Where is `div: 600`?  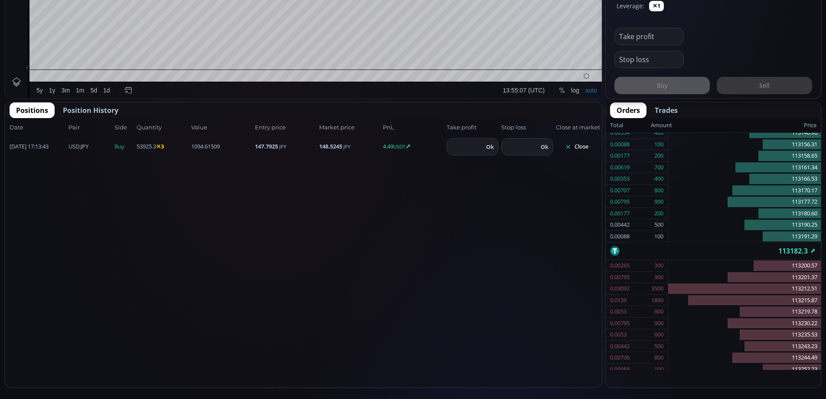
div: 600 is located at coordinates (659, 311).